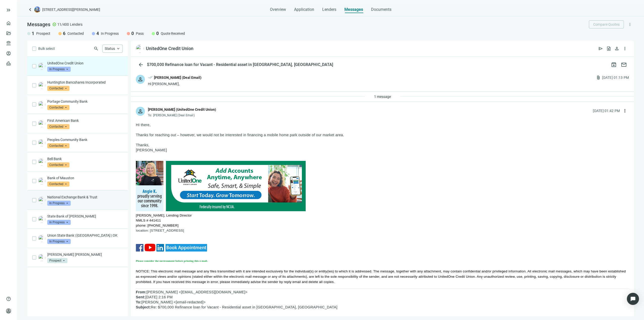 The image size is (644, 320). What do you see at coordinates (85, 197) in the screenshot?
I see `p: National Exchange Bank & Trust` at bounding box center [85, 197].